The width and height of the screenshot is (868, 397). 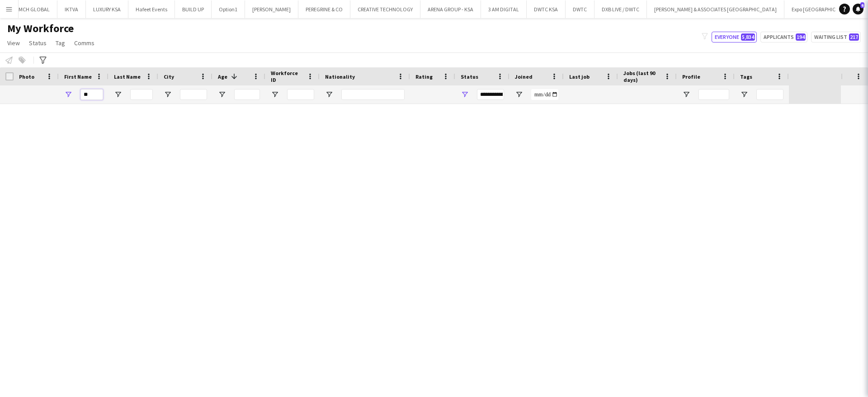 What do you see at coordinates (579, 76) in the screenshot?
I see `span: Last job` at bounding box center [579, 76].